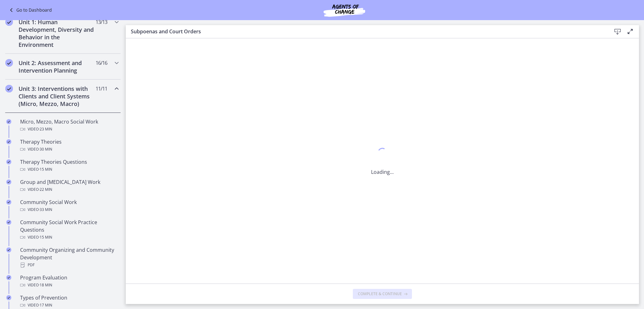  Describe the element at coordinates (57, 67) in the screenshot. I see `h2: Unit 2: Assessment and Intervention Planning` at that location.